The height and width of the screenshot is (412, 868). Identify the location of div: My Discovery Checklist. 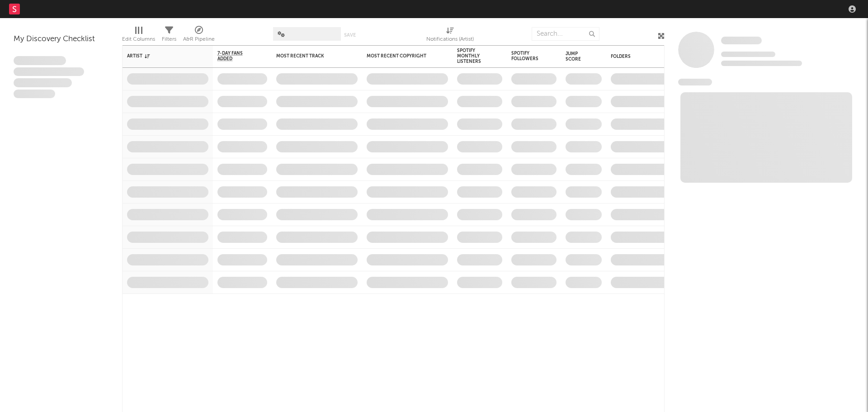
(61, 40).